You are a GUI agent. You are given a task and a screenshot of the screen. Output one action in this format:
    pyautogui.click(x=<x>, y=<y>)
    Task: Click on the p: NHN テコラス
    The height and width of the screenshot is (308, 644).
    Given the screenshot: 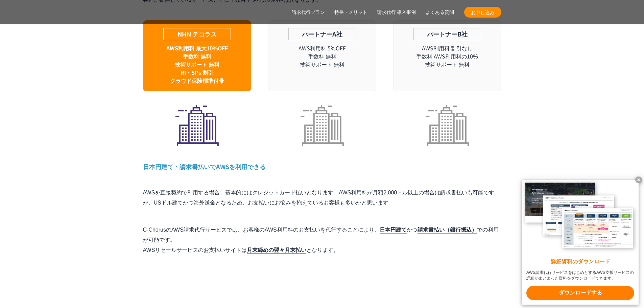 What is the action you would take?
    pyautogui.click(x=197, y=34)
    